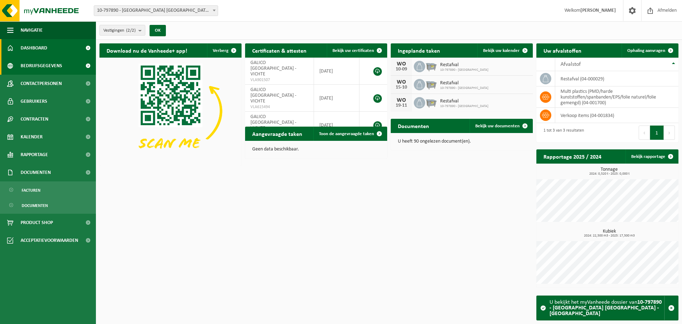  Describe the element at coordinates (650, 50) in the screenshot. I see `a: Ophaling aanvragen` at that location.